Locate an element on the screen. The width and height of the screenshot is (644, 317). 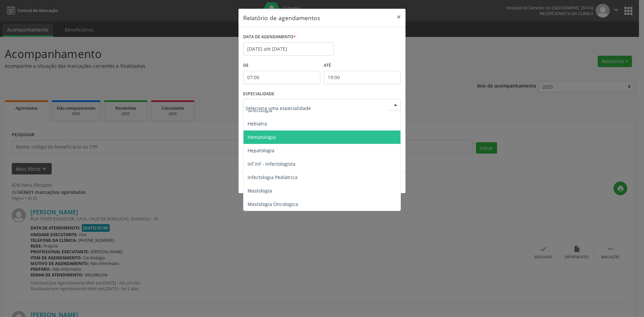
label: ATÉ is located at coordinates (363, 66).